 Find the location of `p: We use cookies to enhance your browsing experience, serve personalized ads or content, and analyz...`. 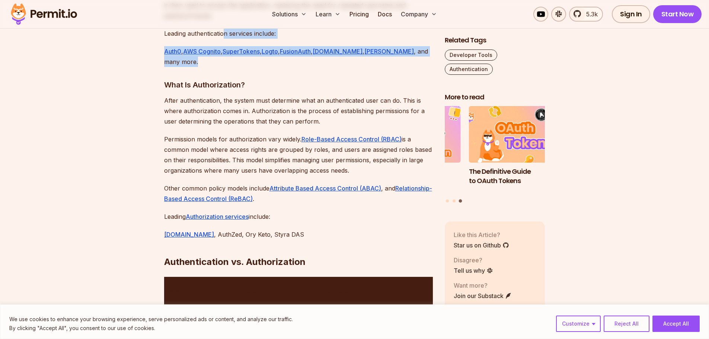

p: We use cookies to enhance your browsing experience, serve personalized ads or content, and analyz... is located at coordinates (151, 319).